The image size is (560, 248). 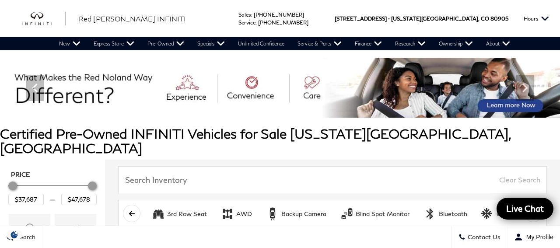 I want to click on span: Contact Us, so click(x=483, y=237).